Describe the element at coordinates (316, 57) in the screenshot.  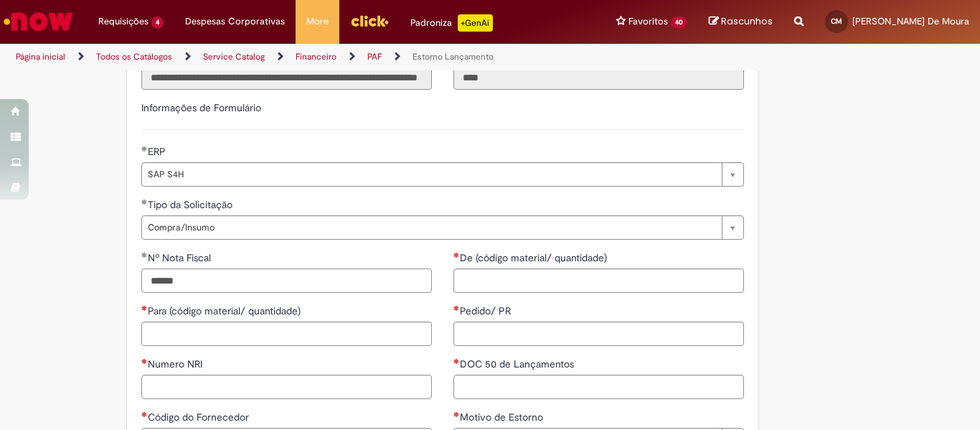
I see `a: Financeiro` at that location.